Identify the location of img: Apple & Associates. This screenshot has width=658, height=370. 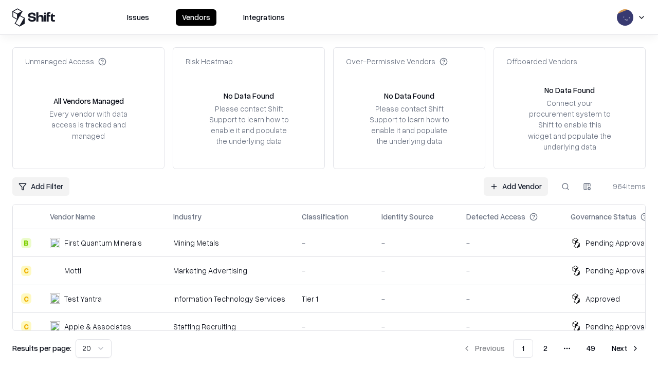
(55, 326).